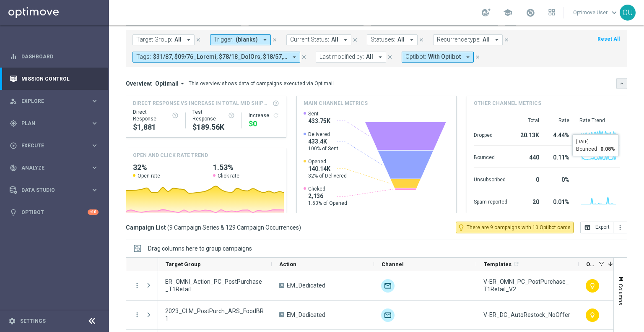 The height and width of the screenshot is (332, 644). Describe the element at coordinates (50, 124) in the screenshot. I see `div: Plan` at that location.